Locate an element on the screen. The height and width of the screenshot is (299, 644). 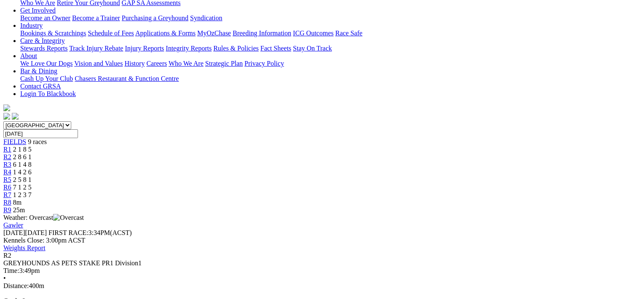
span: 2 1 8 5 is located at coordinates (22, 149).